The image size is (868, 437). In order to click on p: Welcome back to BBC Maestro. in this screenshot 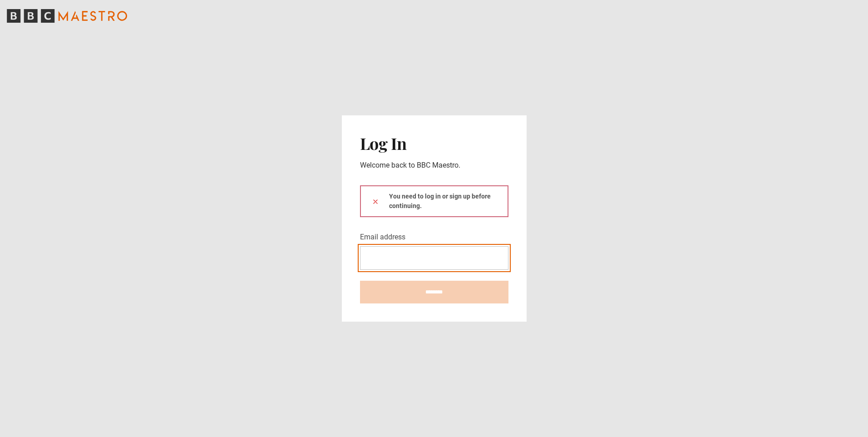, I will do `click(434, 166)`.